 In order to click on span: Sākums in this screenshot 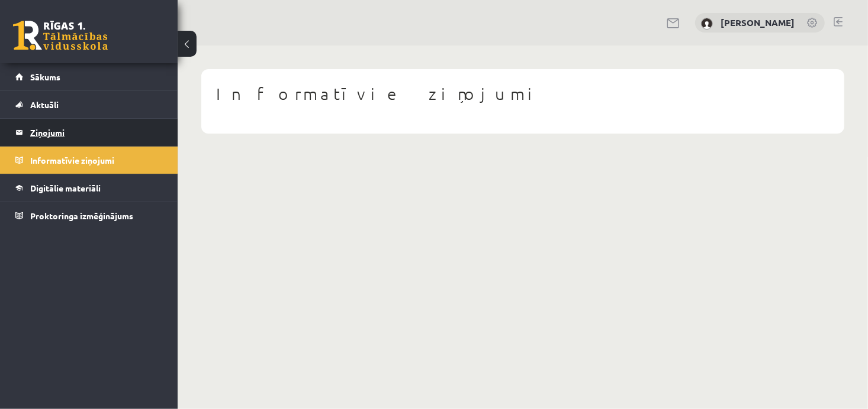, I will do `click(45, 77)`.